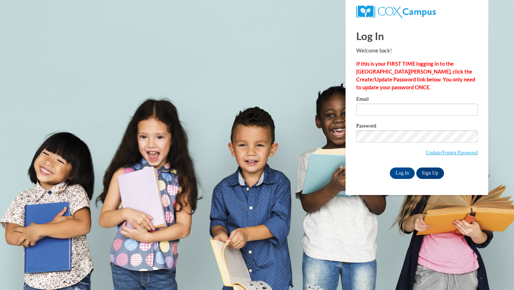 The width and height of the screenshot is (514, 290). Describe the element at coordinates (417, 127) in the screenshot. I see `label: Password` at that location.